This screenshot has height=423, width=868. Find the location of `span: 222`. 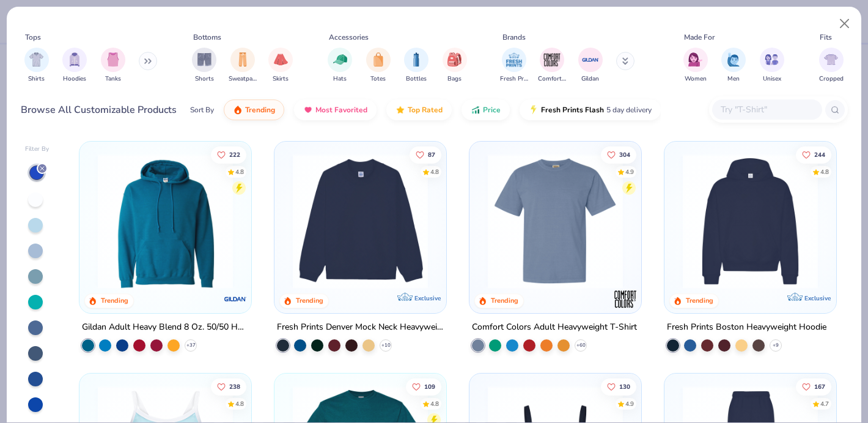

span: 222 is located at coordinates (236, 155).